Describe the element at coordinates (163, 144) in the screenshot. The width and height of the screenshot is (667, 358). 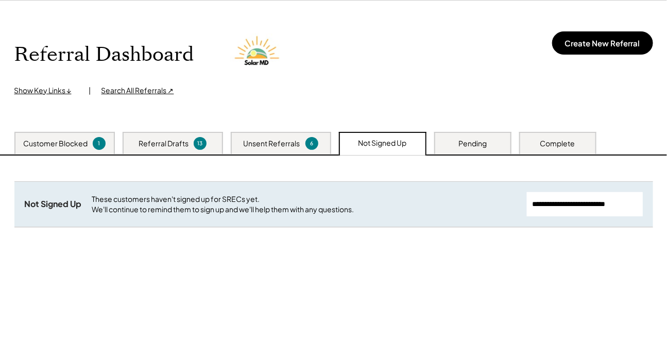
I see `div: Referral Drafts` at that location.